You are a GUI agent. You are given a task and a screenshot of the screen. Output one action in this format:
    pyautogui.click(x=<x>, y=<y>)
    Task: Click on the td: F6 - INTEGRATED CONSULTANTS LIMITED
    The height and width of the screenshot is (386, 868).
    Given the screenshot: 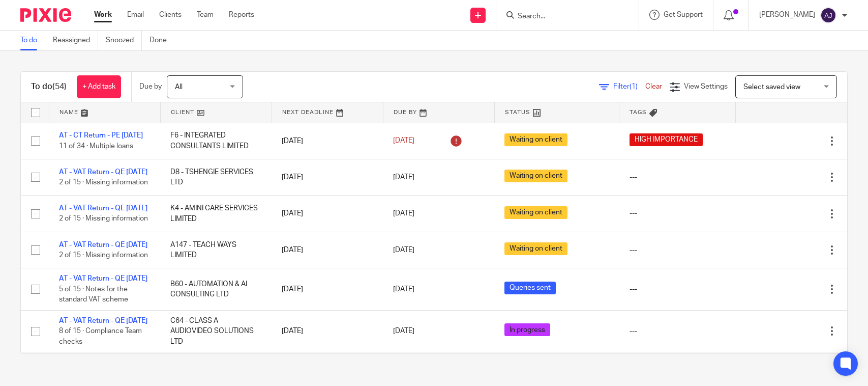 What is the action you would take?
    pyautogui.click(x=216, y=141)
    